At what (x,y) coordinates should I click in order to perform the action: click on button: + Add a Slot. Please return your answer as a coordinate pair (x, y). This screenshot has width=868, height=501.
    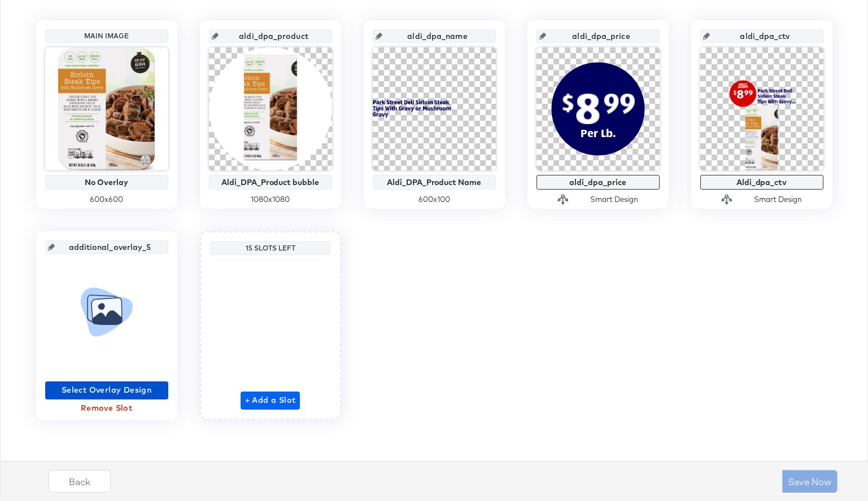
    Looking at the image, I should click on (270, 401).